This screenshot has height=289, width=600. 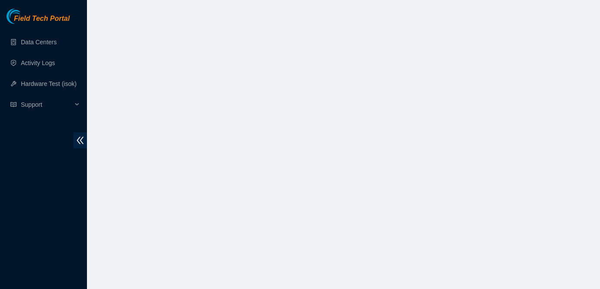 I want to click on span: Field Tech Portal, so click(x=42, y=19).